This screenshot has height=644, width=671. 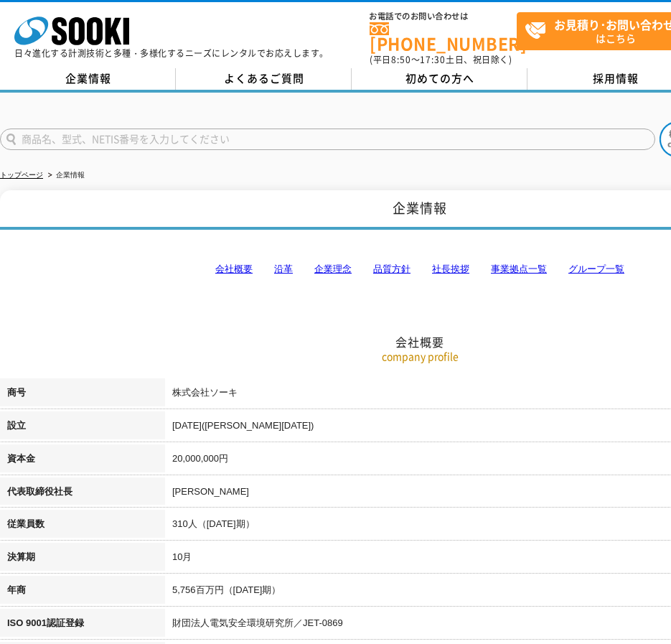 I want to click on span: 8:50, so click(x=401, y=60).